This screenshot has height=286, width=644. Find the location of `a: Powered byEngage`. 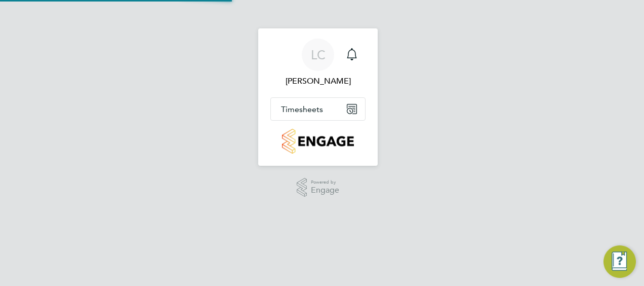

a: Powered byEngage is located at coordinates (318, 187).